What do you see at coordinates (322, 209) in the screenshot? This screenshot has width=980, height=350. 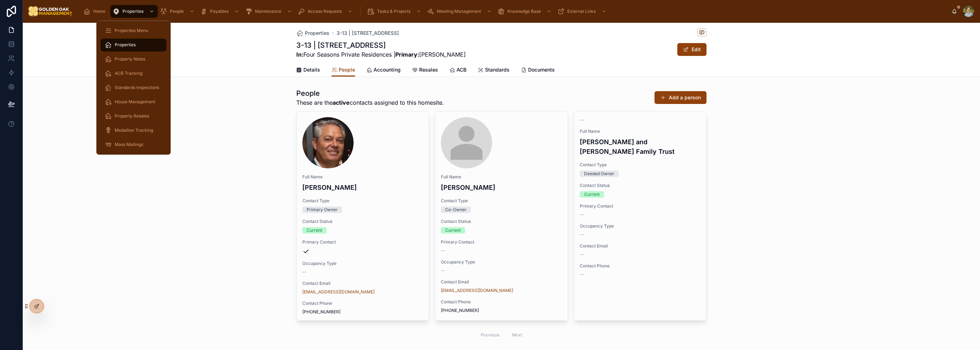 I see `div: Primary Owner` at bounding box center [322, 209].